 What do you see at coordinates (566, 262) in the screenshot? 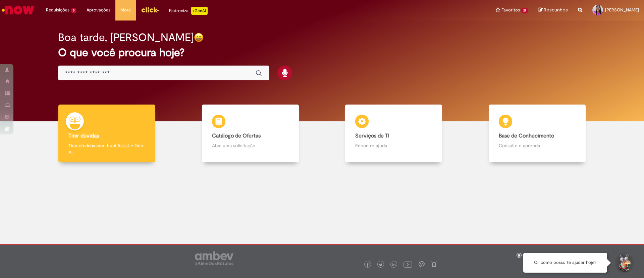
I see `div: Oi, como posso te ajudar hoje?` at bounding box center [566, 262].